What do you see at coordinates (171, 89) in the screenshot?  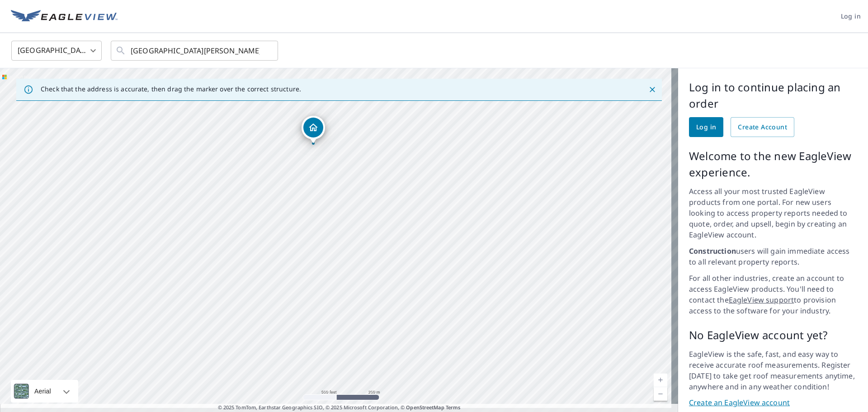 I see `p: Check that the address is accurate, then drag the marker over the correct structure.` at bounding box center [171, 89].